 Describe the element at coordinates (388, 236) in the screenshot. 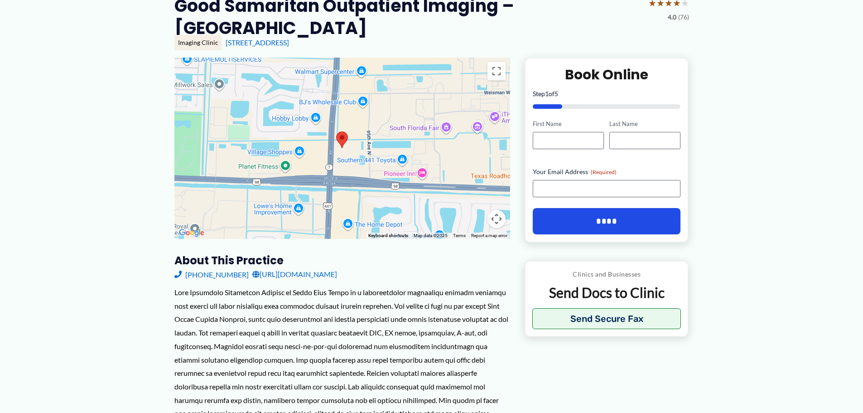

I see `button: Keyboard shortcuts` at that location.